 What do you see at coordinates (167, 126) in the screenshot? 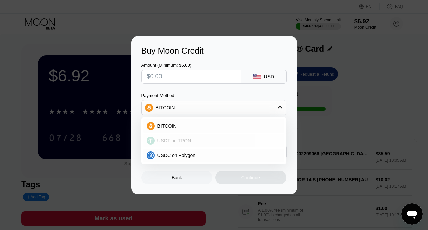
I see `span: BITCOIN` at bounding box center [167, 126].